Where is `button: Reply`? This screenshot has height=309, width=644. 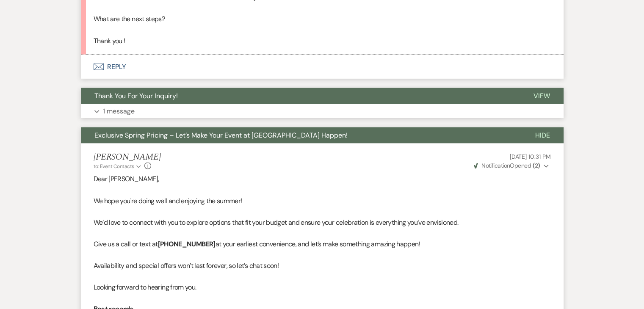
button: Reply is located at coordinates (322, 67).